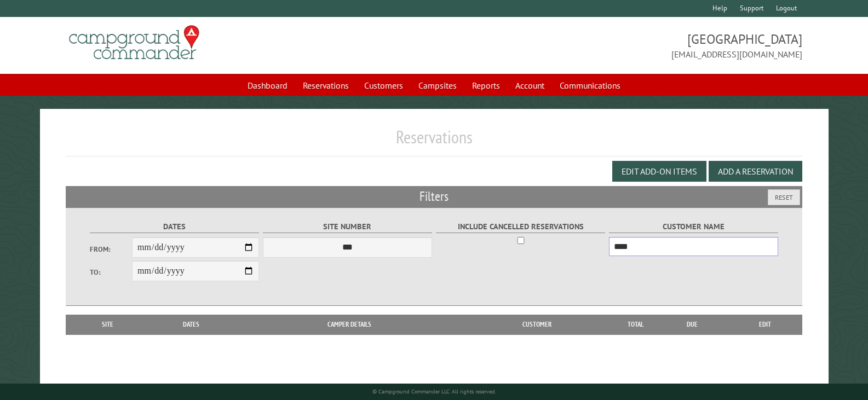  What do you see at coordinates (538, 324) in the screenshot?
I see `th: Customer` at bounding box center [538, 324].